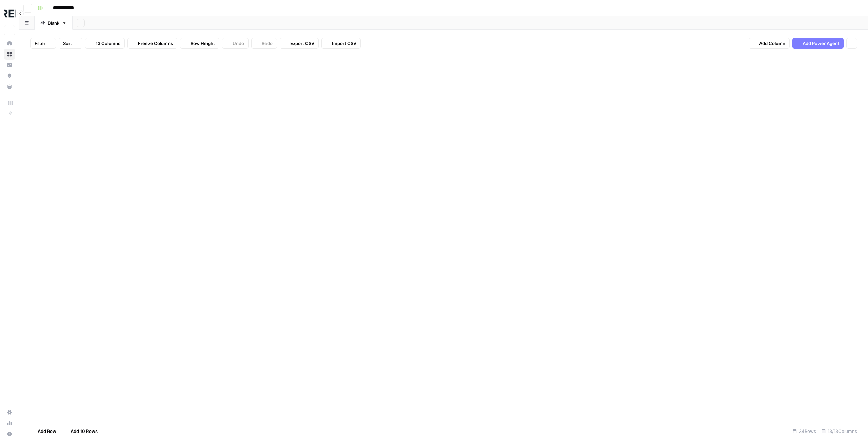 The image size is (868, 442). I want to click on div: Blank, so click(54, 23).